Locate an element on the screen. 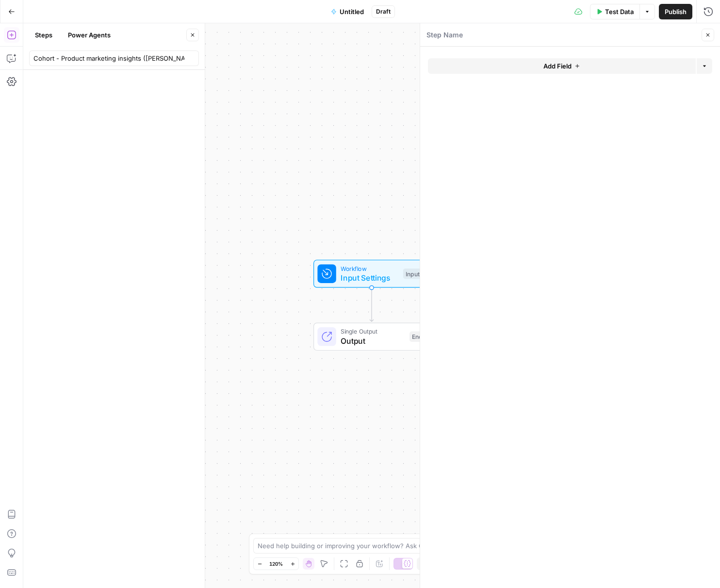 This screenshot has height=588, width=720. span: Output is located at coordinates (373, 341).